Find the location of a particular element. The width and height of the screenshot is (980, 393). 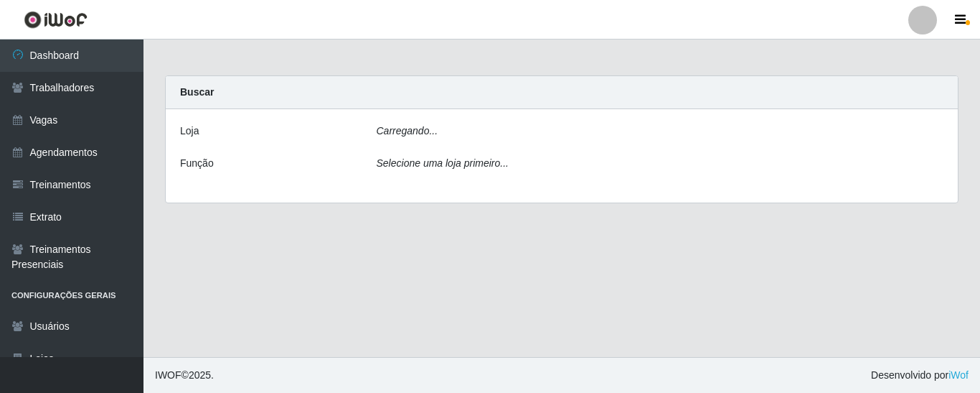

span: Desenvolvido por is located at coordinates (920, 375).